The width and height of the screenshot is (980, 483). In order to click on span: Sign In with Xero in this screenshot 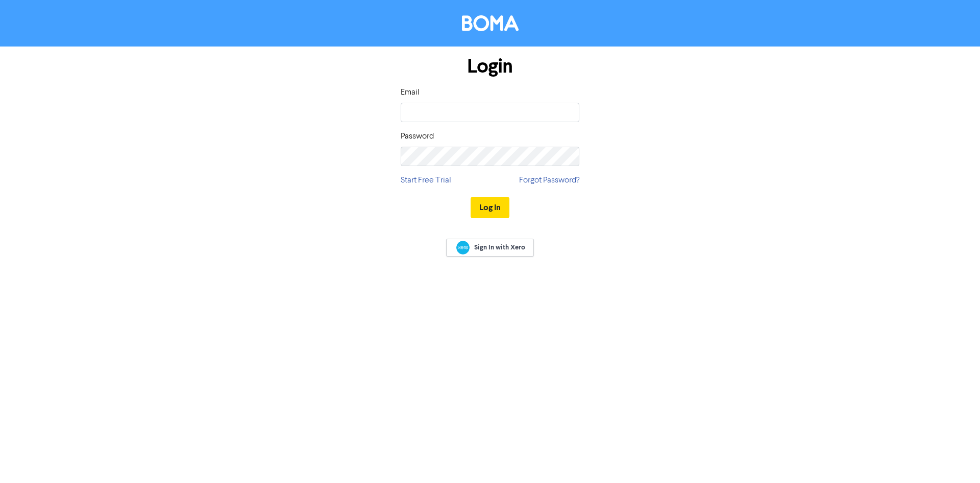, I will do `click(500, 247)`.